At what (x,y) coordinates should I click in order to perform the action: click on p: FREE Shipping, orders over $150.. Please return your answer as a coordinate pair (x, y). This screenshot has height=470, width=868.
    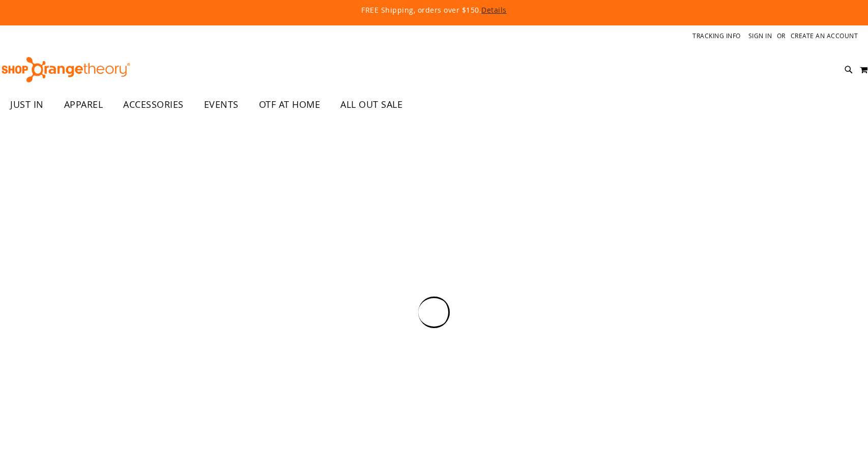
    Looking at the image, I should click on (434, 10).